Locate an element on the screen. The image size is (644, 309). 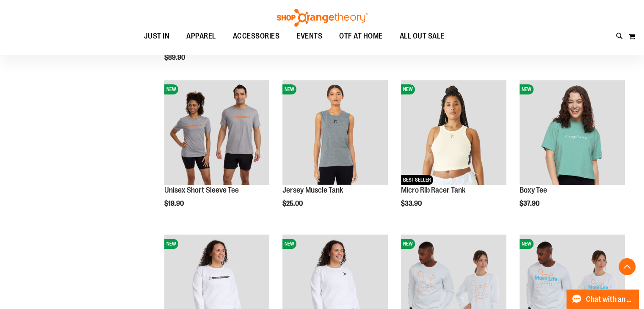
span: $37.90 is located at coordinates (530, 204).